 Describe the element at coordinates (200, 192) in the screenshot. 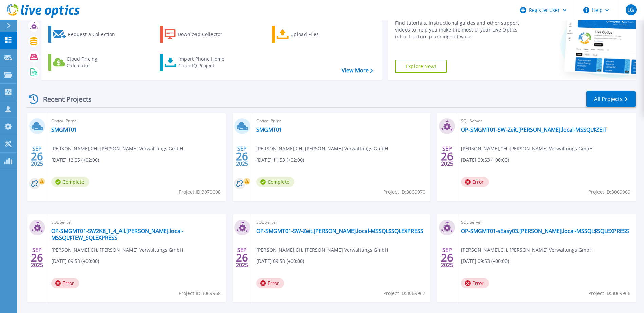

I see `span: Project ID: 3070008` at that location.